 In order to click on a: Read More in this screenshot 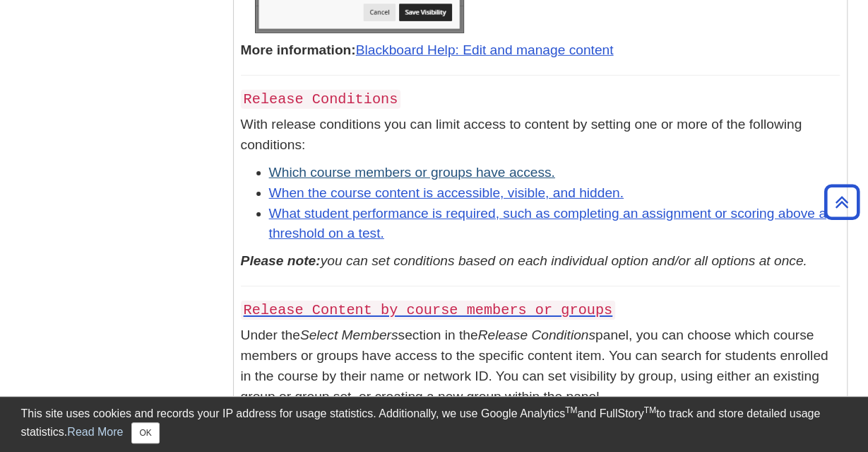, I will do `click(95, 431)`.